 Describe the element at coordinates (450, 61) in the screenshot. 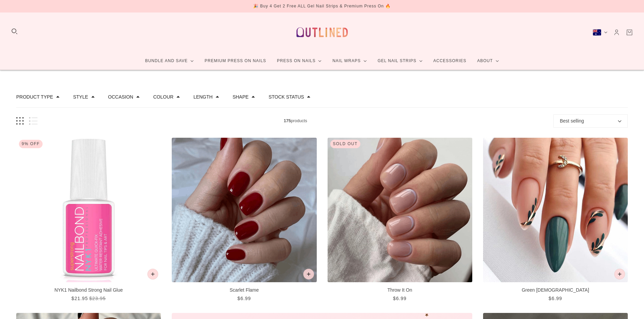

I see `a: Accessories` at that location.